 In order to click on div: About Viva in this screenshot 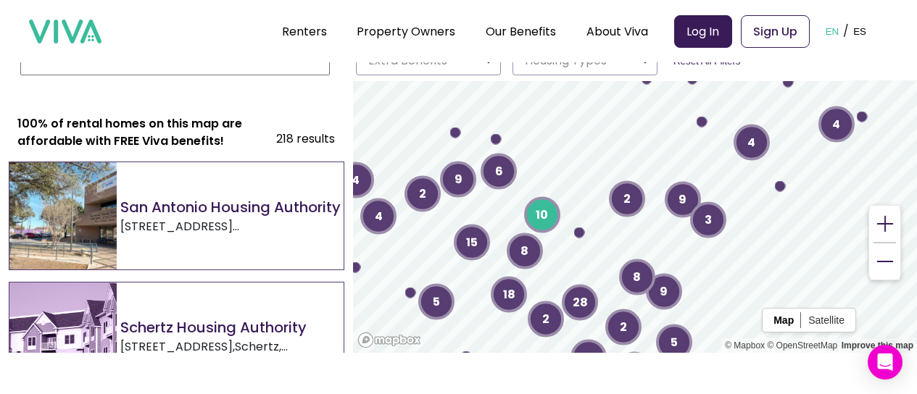, I will do `click(617, 31)`.